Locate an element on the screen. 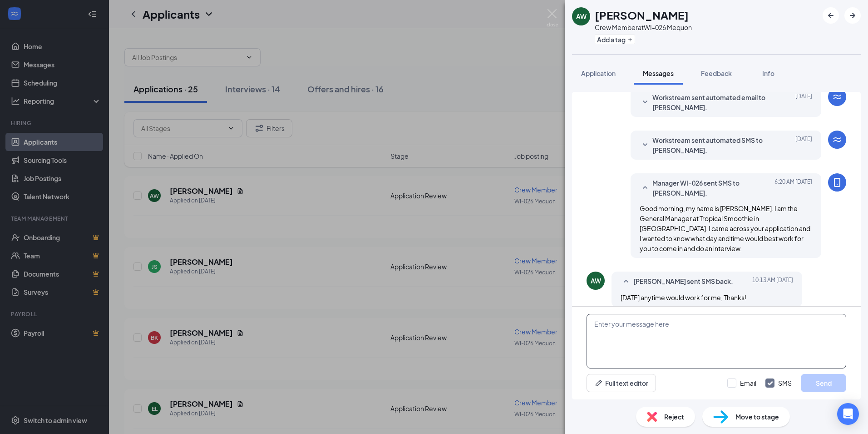 This screenshot has height=434, width=868. div: Open Intercom Messenger is located at coordinates (848, 414).